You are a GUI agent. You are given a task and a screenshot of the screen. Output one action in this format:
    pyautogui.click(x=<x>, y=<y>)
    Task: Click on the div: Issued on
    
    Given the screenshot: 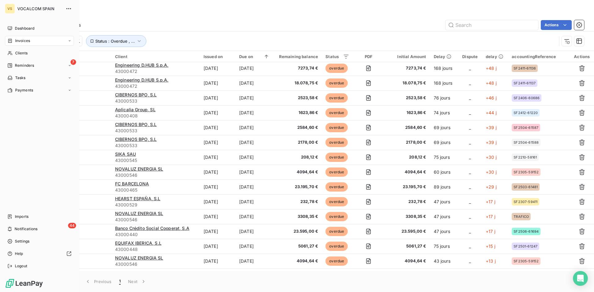 What is the action you would take?
    pyautogui.click(x=218, y=57)
    